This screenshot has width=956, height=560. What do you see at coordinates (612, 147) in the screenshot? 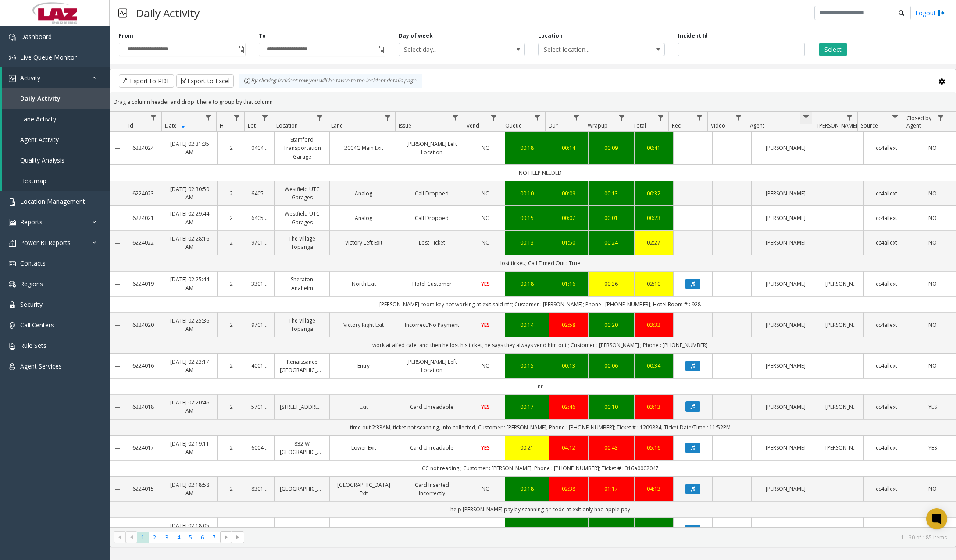
I see `div: 00:09` at bounding box center [612, 147].